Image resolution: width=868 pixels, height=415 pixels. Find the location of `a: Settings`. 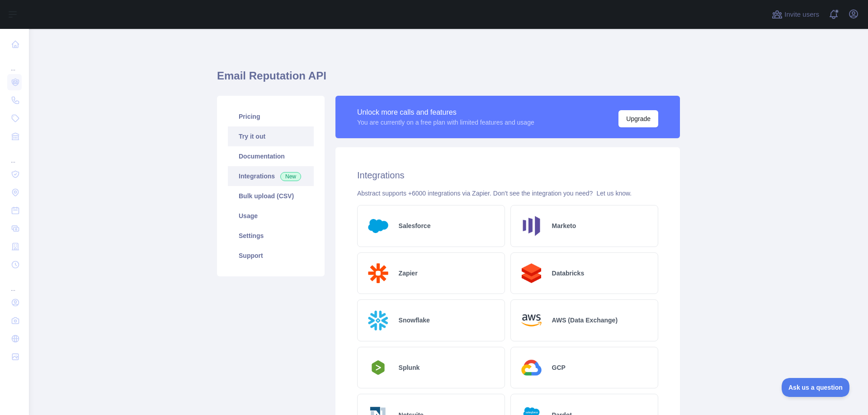

a: Settings is located at coordinates (271, 236).